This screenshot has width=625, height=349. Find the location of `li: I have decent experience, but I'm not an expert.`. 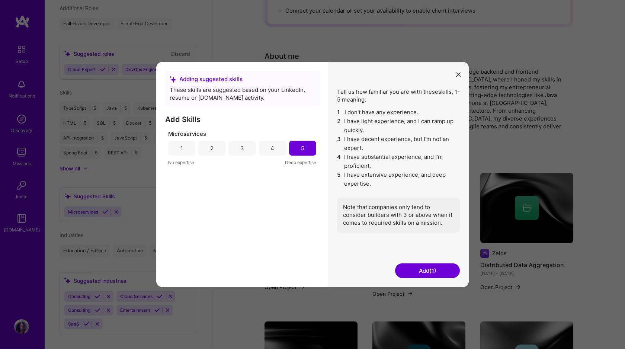

li: I have decent experience, but I'm not an expert. is located at coordinates (398, 144).